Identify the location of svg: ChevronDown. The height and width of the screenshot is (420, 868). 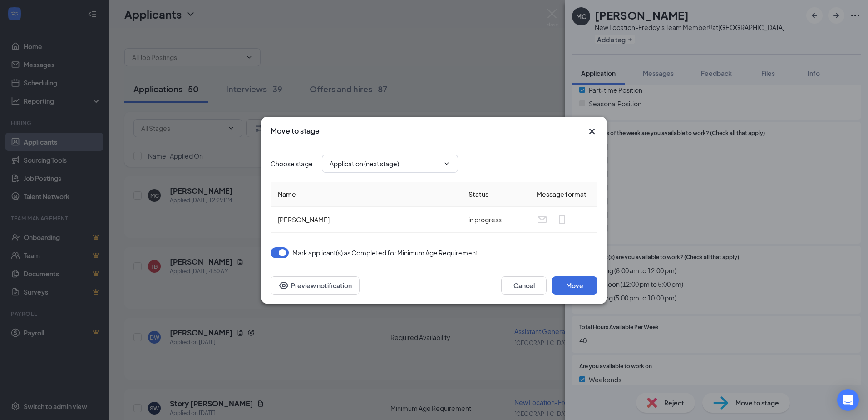
(447, 163).